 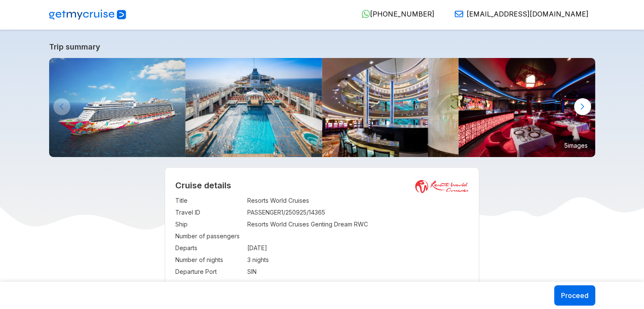 I want to click on td: Number of nights, so click(x=209, y=260).